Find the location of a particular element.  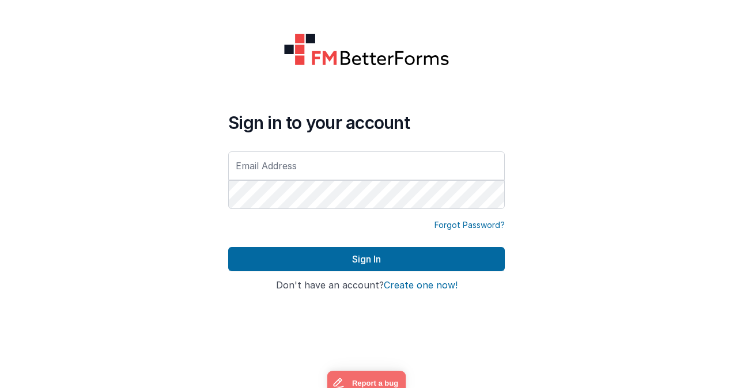

button: Create one now! is located at coordinates (420, 286).